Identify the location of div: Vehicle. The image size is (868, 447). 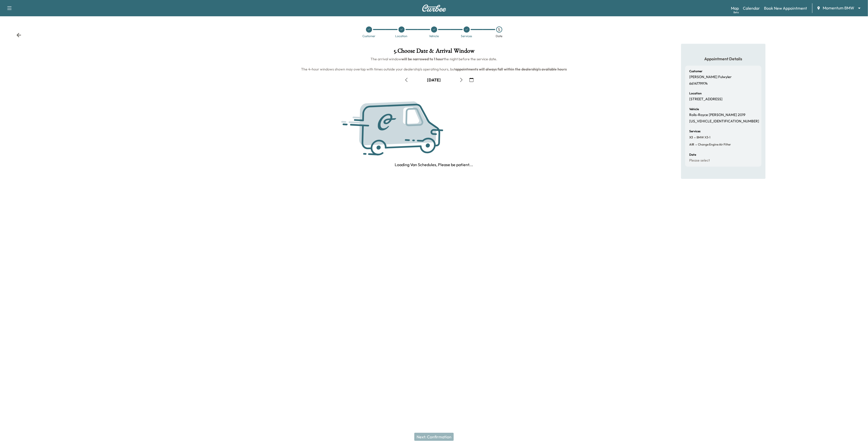
(434, 36).